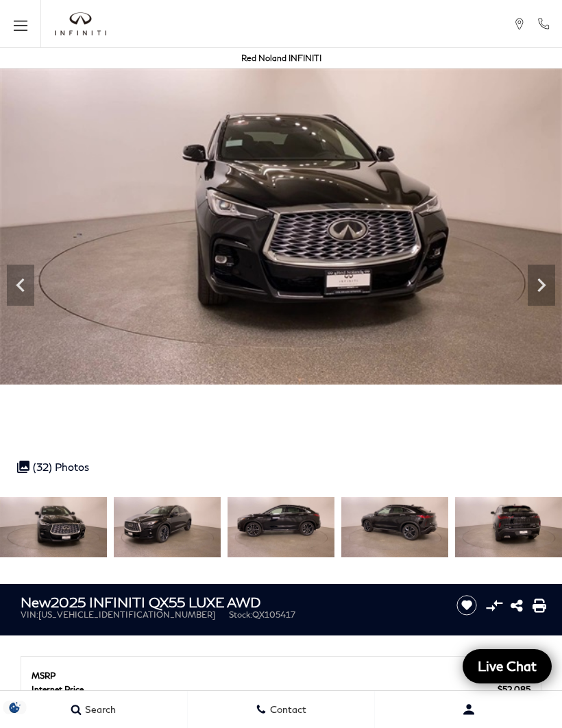  Describe the element at coordinates (53, 467) in the screenshot. I see `div: (32) Photos` at that location.